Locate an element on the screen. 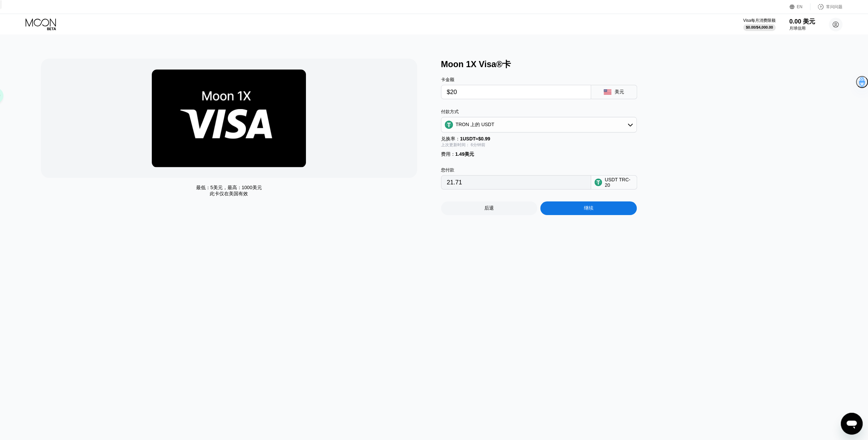  font: TRON 上的 USDT is located at coordinates (475, 125).